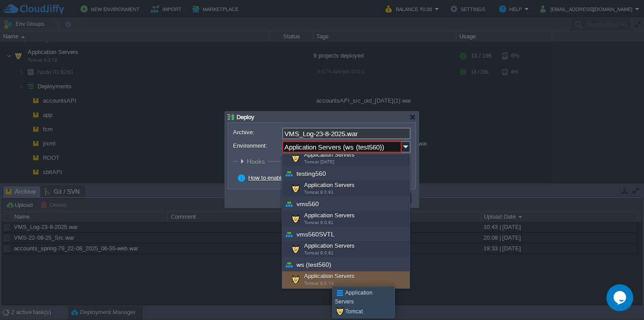 This screenshot has height=320, width=644. I want to click on div: ws (test560), so click(346, 265).